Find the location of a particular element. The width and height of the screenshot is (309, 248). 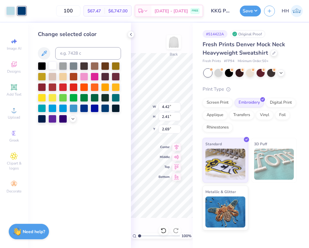

span: Middle is located at coordinates (164, 157).